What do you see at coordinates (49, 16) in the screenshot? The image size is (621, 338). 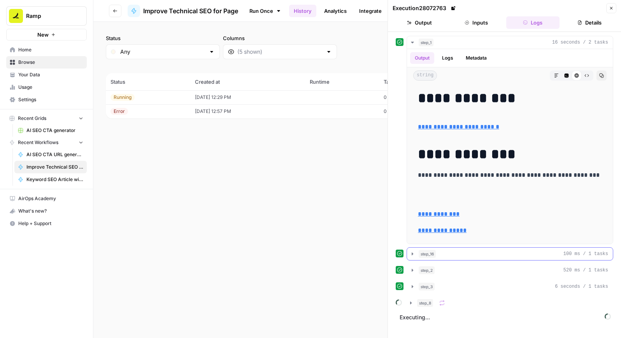 I see `span: Ramp` at bounding box center [49, 16].